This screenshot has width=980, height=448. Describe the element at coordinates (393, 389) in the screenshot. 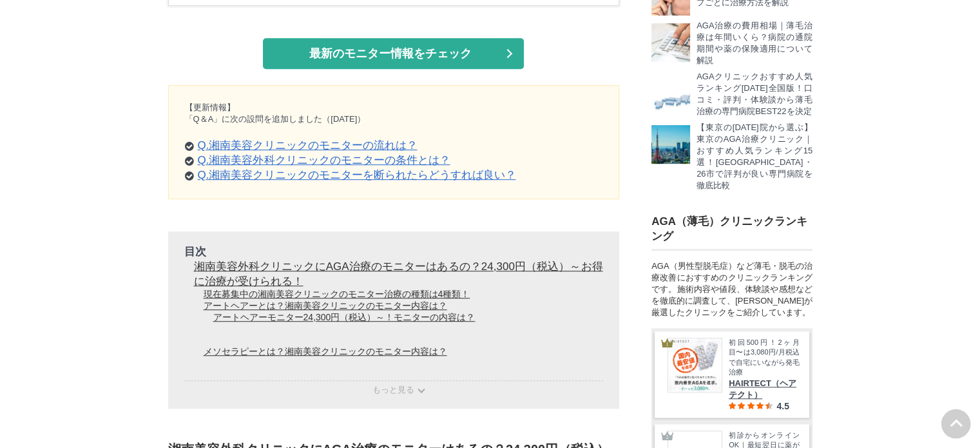

I see `span: もっと見る` at that location.